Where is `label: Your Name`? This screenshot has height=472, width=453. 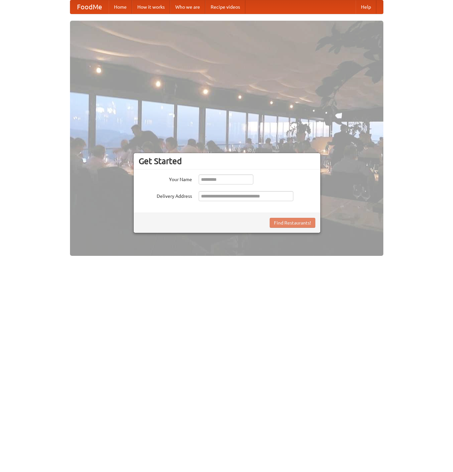 label: Your Name is located at coordinates (165, 178).